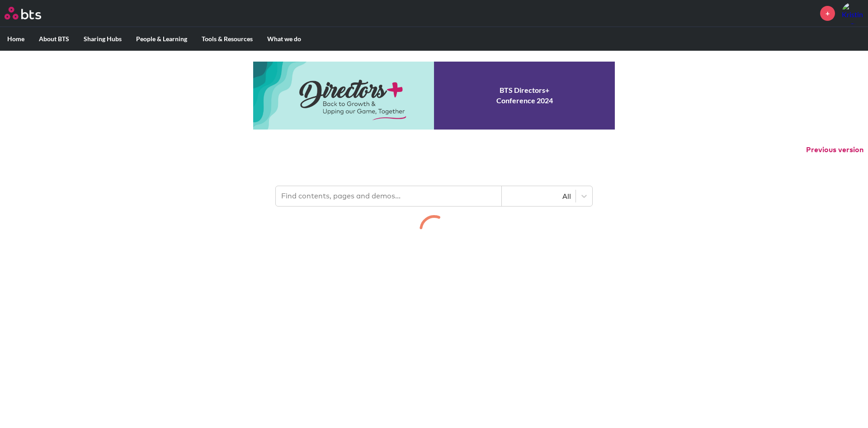 This screenshot has height=428, width=868. What do you see at coordinates (835, 150) in the screenshot?
I see `button: Previous version` at bounding box center [835, 150].